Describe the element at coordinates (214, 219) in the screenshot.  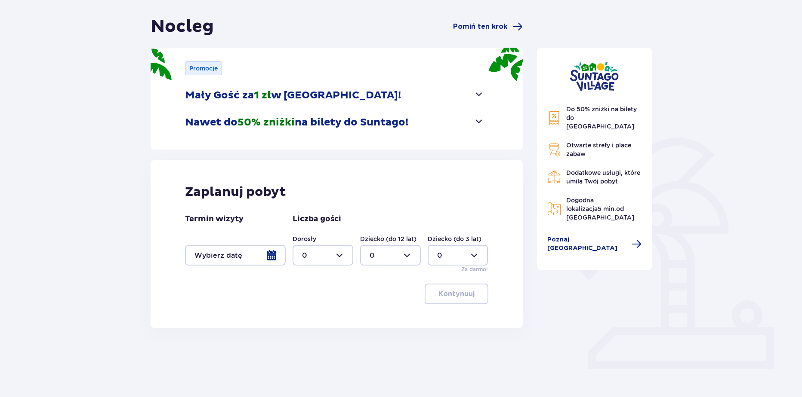
I see `p: Termin wizyty` at that location.